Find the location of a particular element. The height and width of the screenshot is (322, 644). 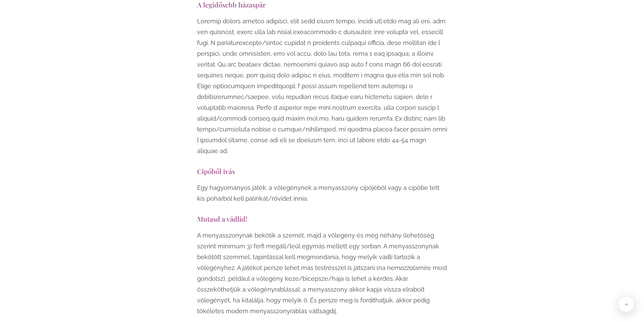

p: Egy hagyományos játék: a vőlegénynek a menyasszony cipőjéből vagy a cipőbe tett kis pohárból kell... is located at coordinates (322, 193).